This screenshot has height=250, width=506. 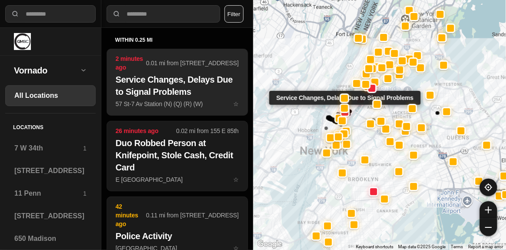 I want to click on img: recenter, so click(x=489, y=188).